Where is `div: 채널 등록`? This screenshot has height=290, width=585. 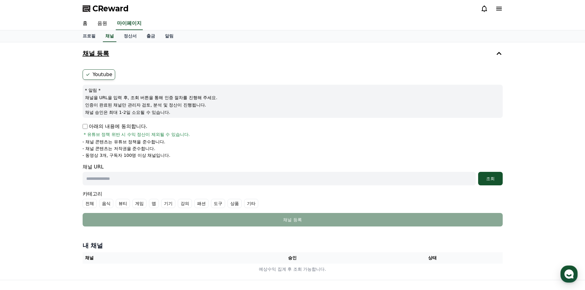 div: 채널 등록 is located at coordinates (293, 220).